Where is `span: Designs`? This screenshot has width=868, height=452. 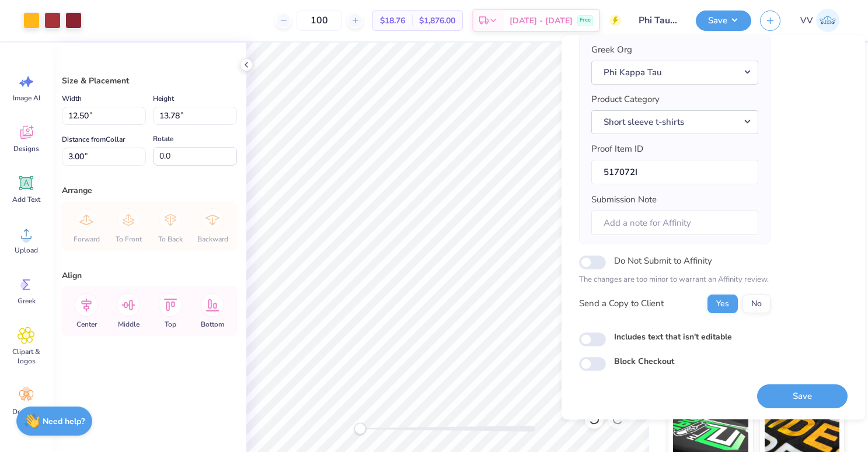 span: Designs is located at coordinates (27, 149).